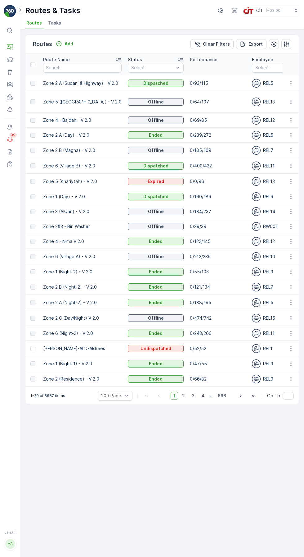  What do you see at coordinates (251, 44) in the screenshot?
I see `button: Export` at bounding box center [251, 44].